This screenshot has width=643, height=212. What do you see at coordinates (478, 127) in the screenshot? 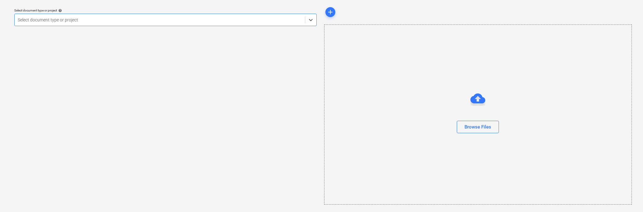
I see `button: Browse Files` at bounding box center [478, 127].